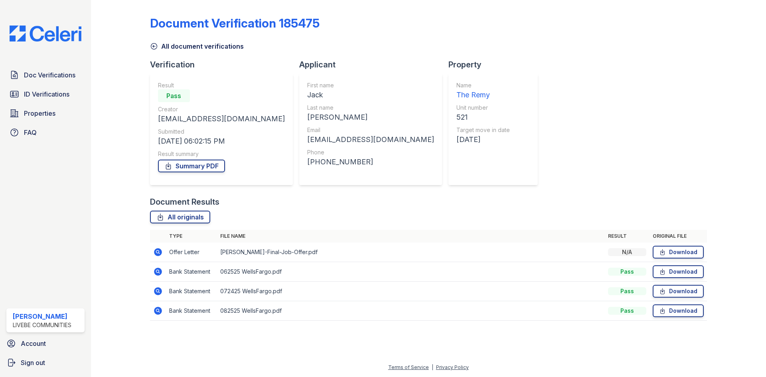 Image resolution: width=766 pixels, height=377 pixels. I want to click on div: Last name, so click(371, 108).